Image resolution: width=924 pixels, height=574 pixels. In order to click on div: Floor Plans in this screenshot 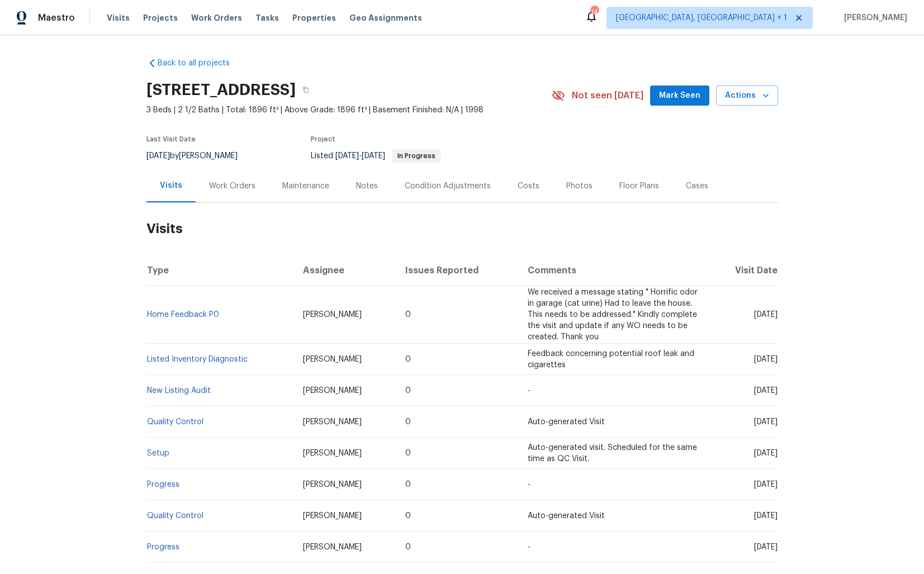, I will do `click(639, 186)`.